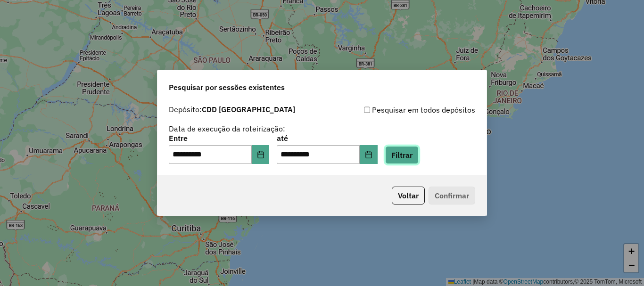  Describe the element at coordinates (227, 128) in the screenshot. I see `label: Data de execução da roteirização:` at that location.